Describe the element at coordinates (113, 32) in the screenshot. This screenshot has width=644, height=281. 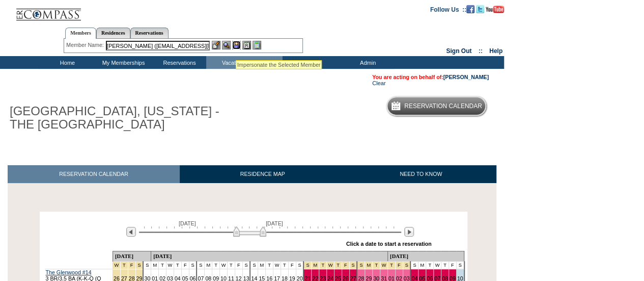
I see `a: Residences` at that location.